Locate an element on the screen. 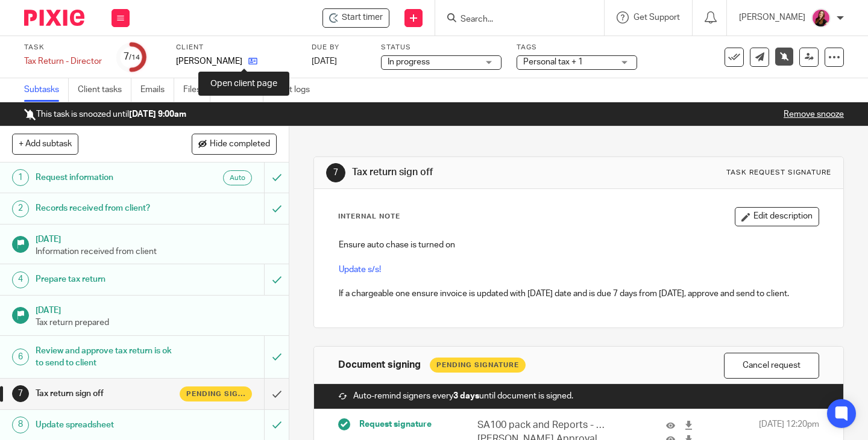 The width and height of the screenshot is (868, 440). h1: Prepare tax return is located at coordinates (108, 280).